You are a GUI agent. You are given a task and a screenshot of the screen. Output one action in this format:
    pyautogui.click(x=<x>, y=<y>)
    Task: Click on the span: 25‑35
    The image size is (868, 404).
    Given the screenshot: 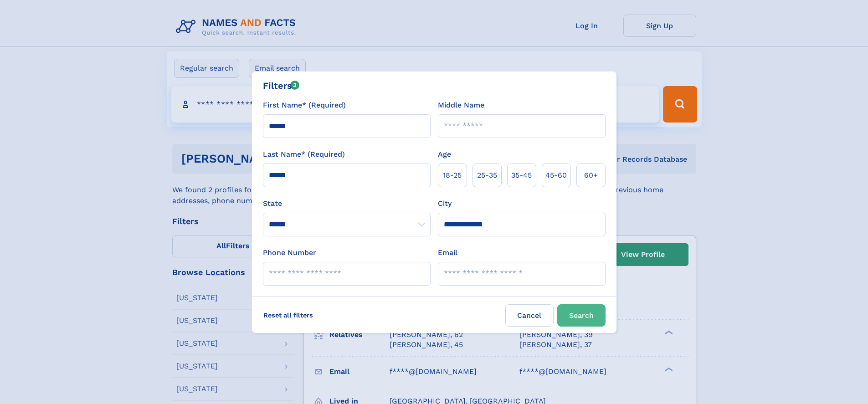 What is the action you would take?
    pyautogui.click(x=487, y=175)
    